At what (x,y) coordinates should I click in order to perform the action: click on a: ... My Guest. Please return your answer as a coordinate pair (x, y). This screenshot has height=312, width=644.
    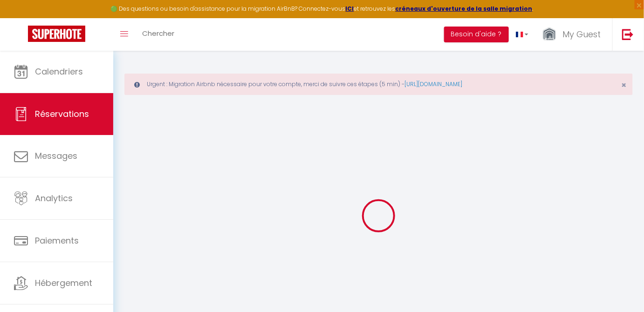
    Looking at the image, I should click on (574, 34).